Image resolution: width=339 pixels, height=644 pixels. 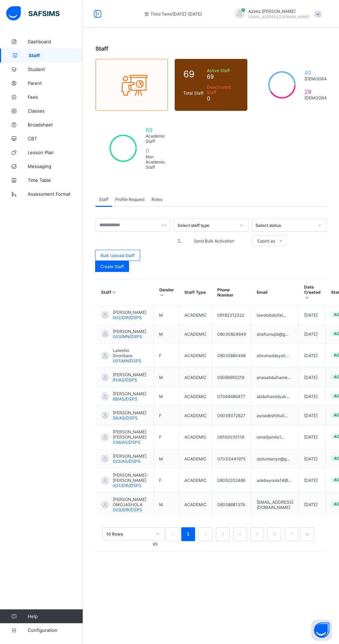 What do you see at coordinates (195, 292) in the screenshot?
I see `th: Staff Type` at bounding box center [195, 292].